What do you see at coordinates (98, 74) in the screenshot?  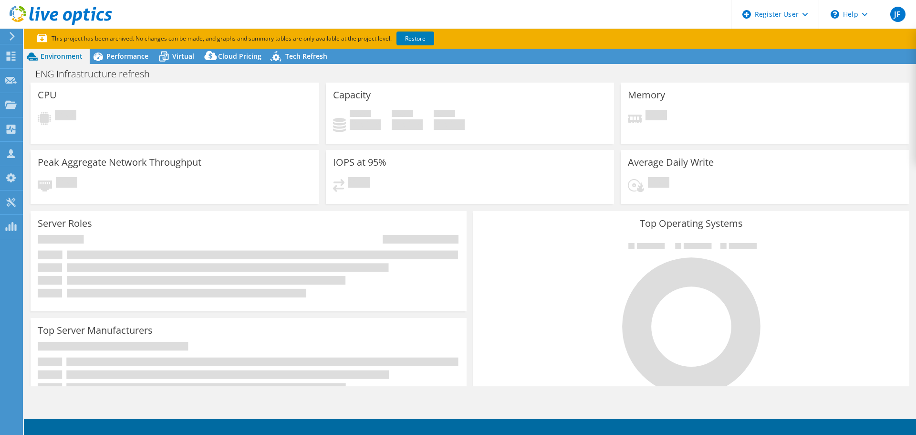 I see `h1: ENG Infrastructure refresh` at bounding box center [98, 74].